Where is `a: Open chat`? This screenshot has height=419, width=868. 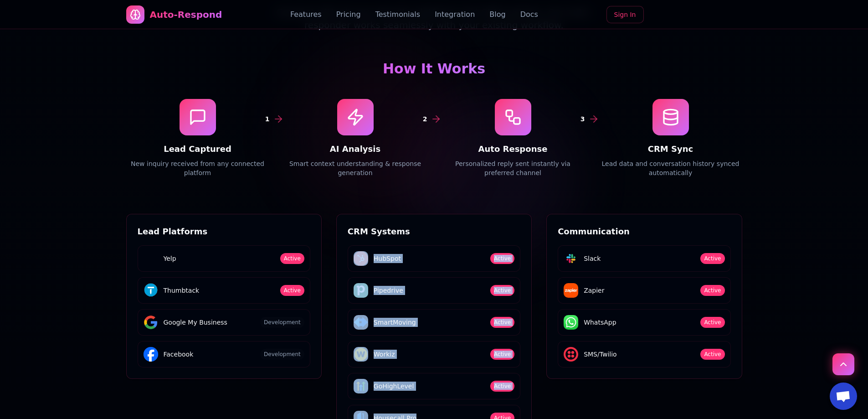
a: Open chat is located at coordinates (843, 396).